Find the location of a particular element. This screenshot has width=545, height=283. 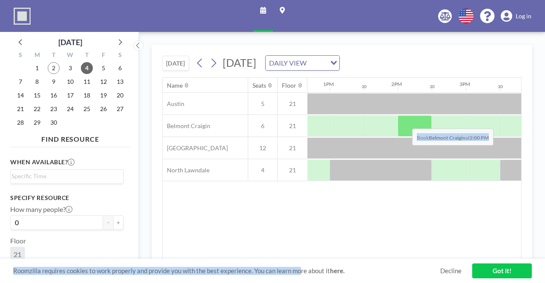

span: Friday, September 5, 2025 is located at coordinates (103, 68).